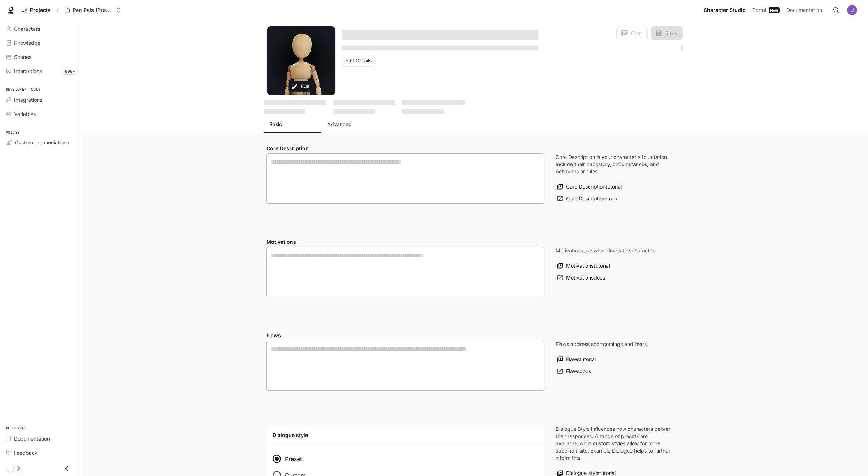 This screenshot has width=868, height=476. What do you see at coordinates (40, 43) in the screenshot?
I see `a: Knowledge` at bounding box center [40, 43].